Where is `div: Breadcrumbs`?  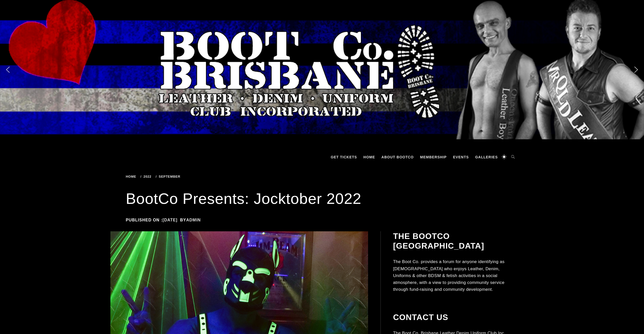
div: Breadcrumbs is located at coordinates (192, 177).